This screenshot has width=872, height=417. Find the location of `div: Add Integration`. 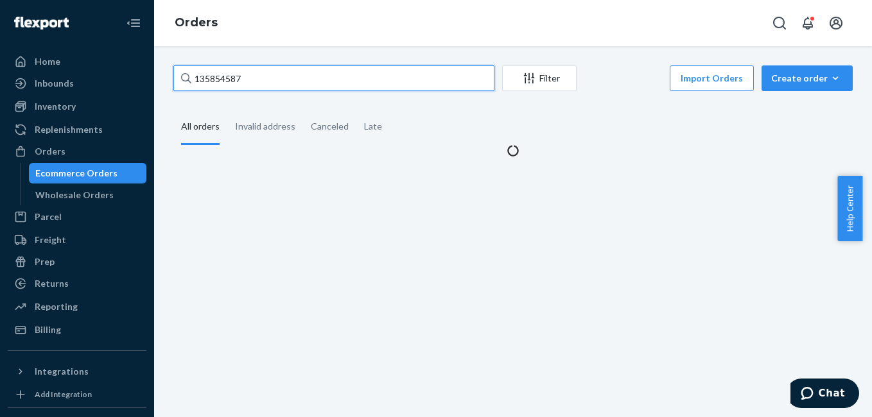

div: Add Integration is located at coordinates (63, 394).